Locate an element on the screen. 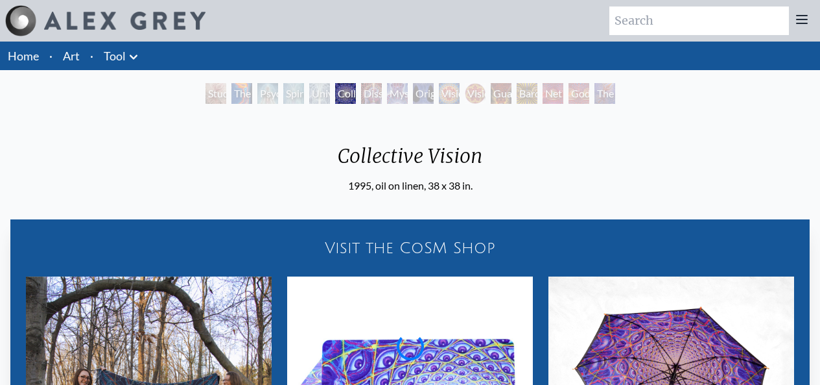 This screenshot has height=385, width=820. div: Bardo Being is located at coordinates (527, 93).